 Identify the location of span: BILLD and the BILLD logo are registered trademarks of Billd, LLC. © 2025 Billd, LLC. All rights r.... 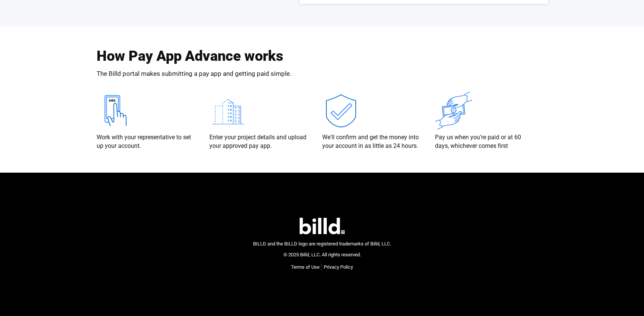
(322, 249).